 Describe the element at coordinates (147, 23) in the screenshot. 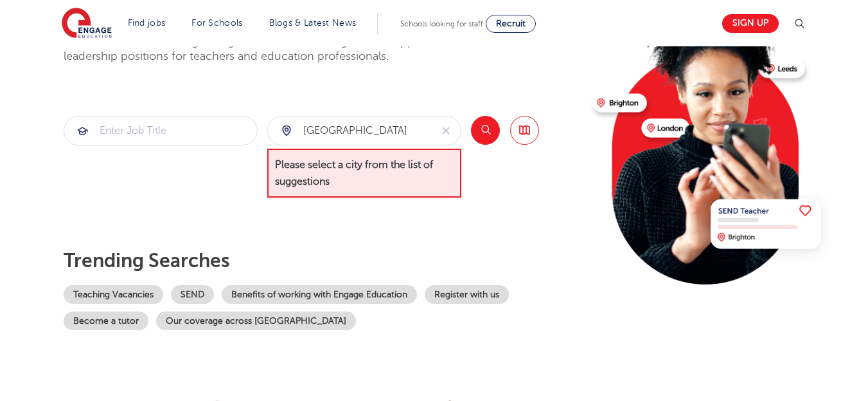

I see `a: Find jobs` at that location.